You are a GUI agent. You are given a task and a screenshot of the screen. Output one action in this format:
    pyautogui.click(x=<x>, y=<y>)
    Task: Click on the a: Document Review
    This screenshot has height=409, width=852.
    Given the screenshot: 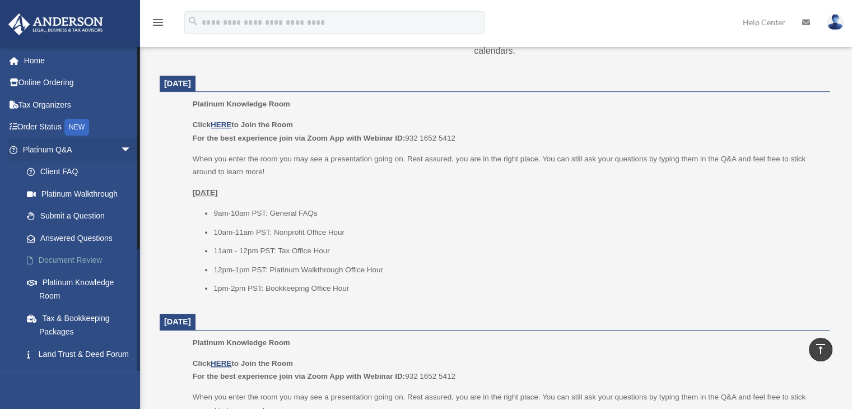 What is the action you would take?
    pyautogui.click(x=82, y=260)
    